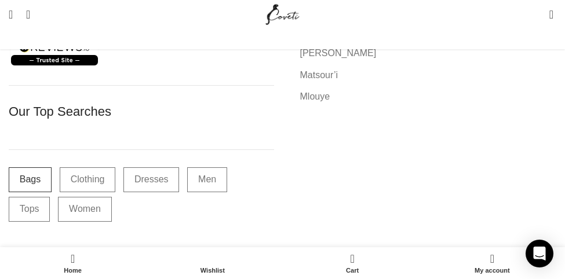 This screenshot has height=279, width=565. Describe the element at coordinates (29, 209) in the screenshot. I see `a: Tops (2,717 items)` at that location.